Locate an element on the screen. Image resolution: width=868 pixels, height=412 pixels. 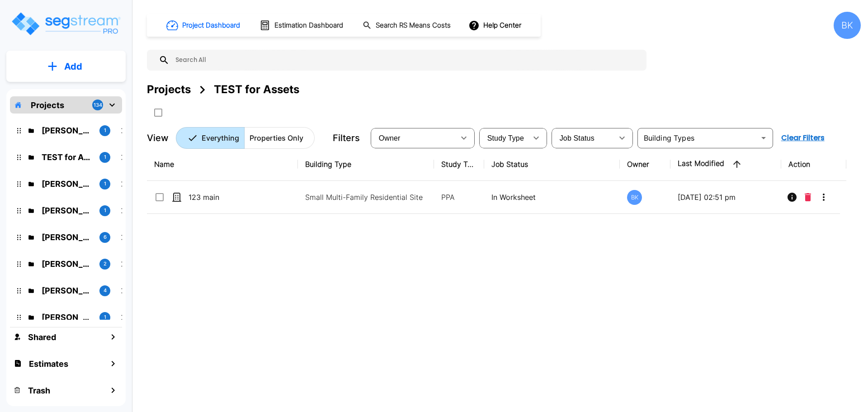
h1: Estimates is located at coordinates (48, 364).